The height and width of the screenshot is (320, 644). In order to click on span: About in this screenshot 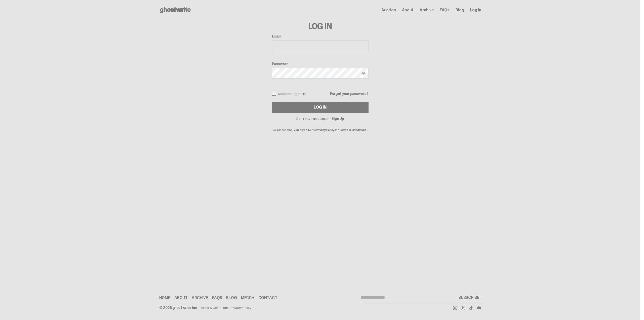, I will do `click(408, 10)`.